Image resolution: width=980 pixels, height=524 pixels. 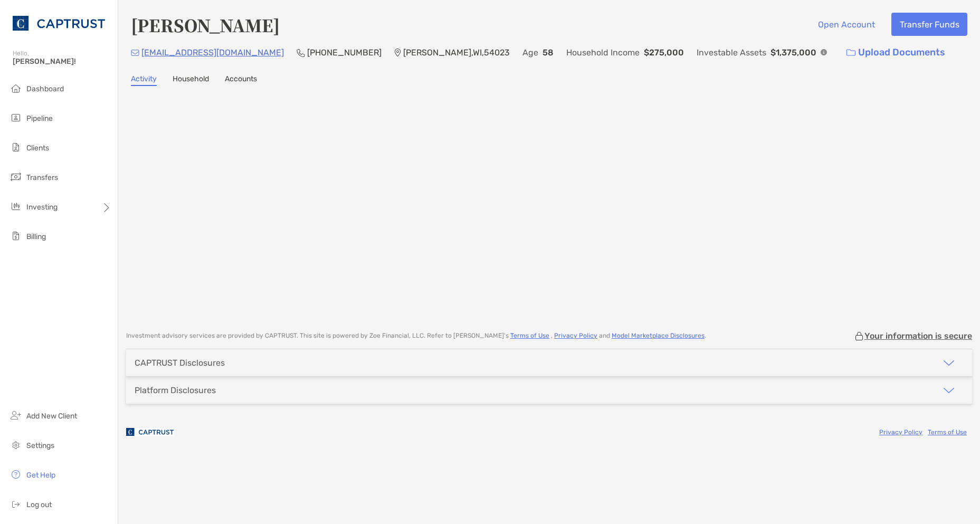 I want to click on a: Activity, so click(x=143, y=80).